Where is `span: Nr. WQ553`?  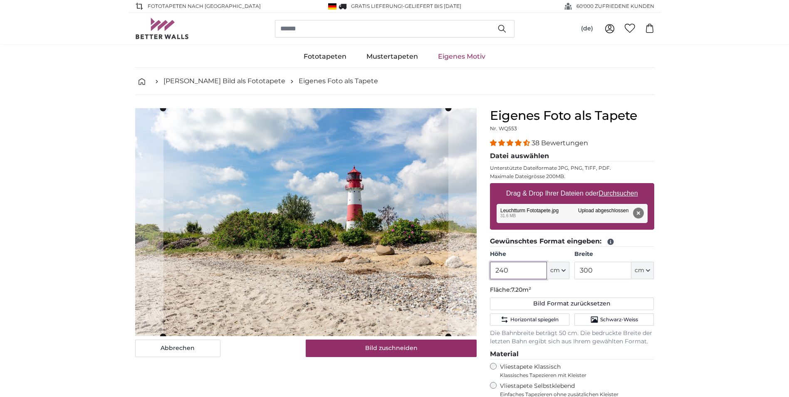 span: Nr. WQ553 is located at coordinates (503, 128).